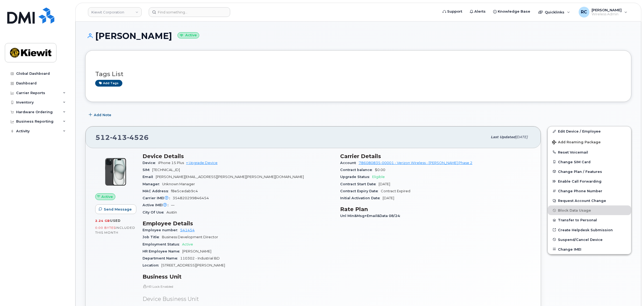 This screenshot has height=306, width=644. What do you see at coordinates (118, 209) in the screenshot?
I see `span: Send Message` at bounding box center [118, 209].